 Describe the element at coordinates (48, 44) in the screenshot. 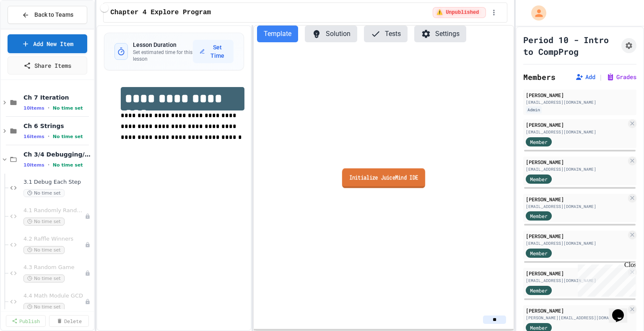

I see `a: Add New Item` at that location.